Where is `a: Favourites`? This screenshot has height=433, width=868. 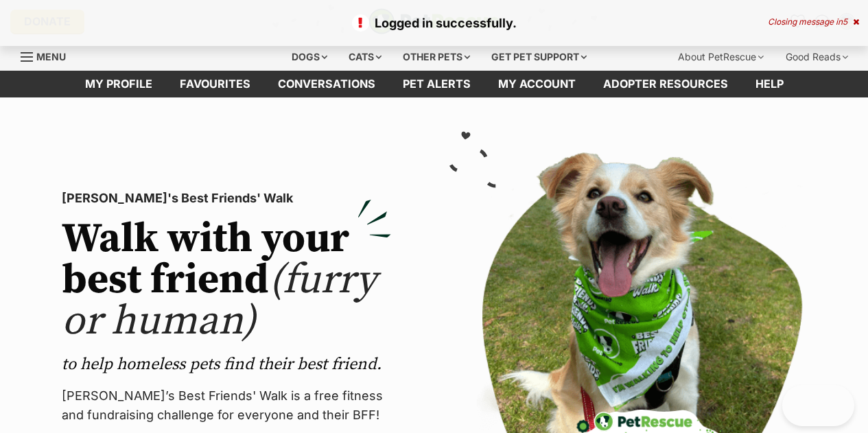
a: Favourites is located at coordinates (214, 84).